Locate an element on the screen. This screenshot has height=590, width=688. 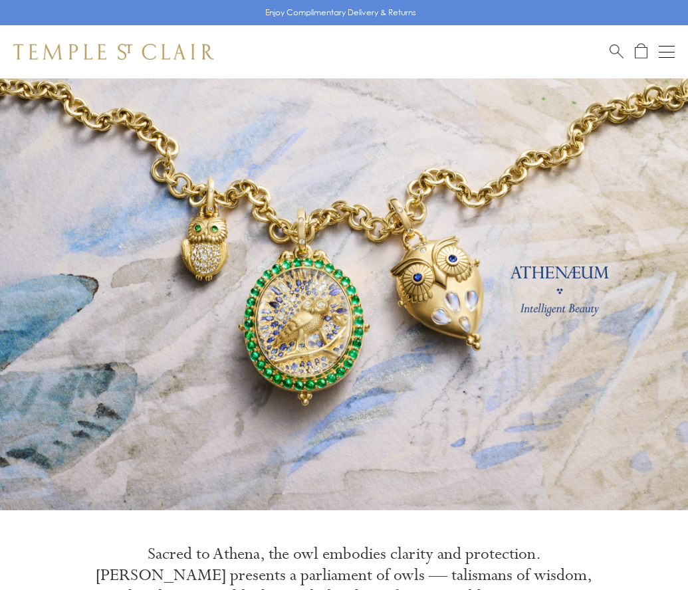
a: Search is located at coordinates (616, 51).